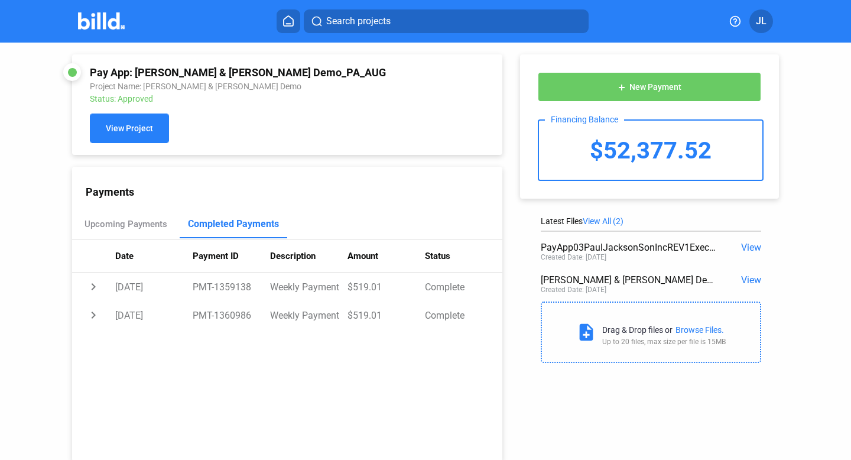 This screenshot has height=460, width=851. I want to click on span: New Payment, so click(656, 87).